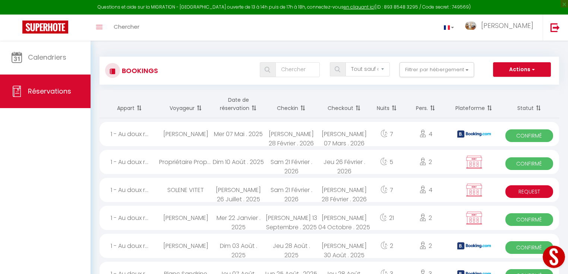 Image resolution: width=568 pixels, height=274 pixels. Describe the element at coordinates (437, 70) in the screenshot. I see `button: Filtrer par hébergement` at that location.